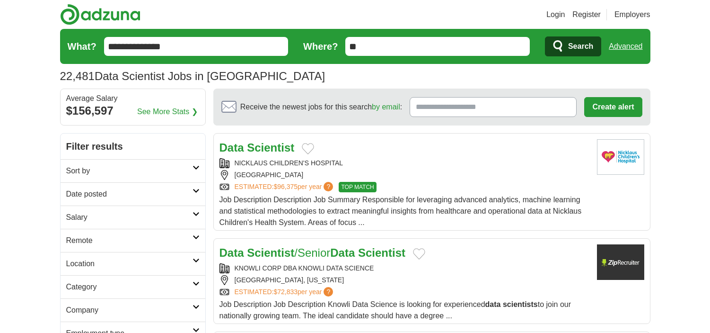  What do you see at coordinates (313, 252) in the screenshot?
I see `a: Data Scientist/SeniorData Scientist` at bounding box center [313, 252].